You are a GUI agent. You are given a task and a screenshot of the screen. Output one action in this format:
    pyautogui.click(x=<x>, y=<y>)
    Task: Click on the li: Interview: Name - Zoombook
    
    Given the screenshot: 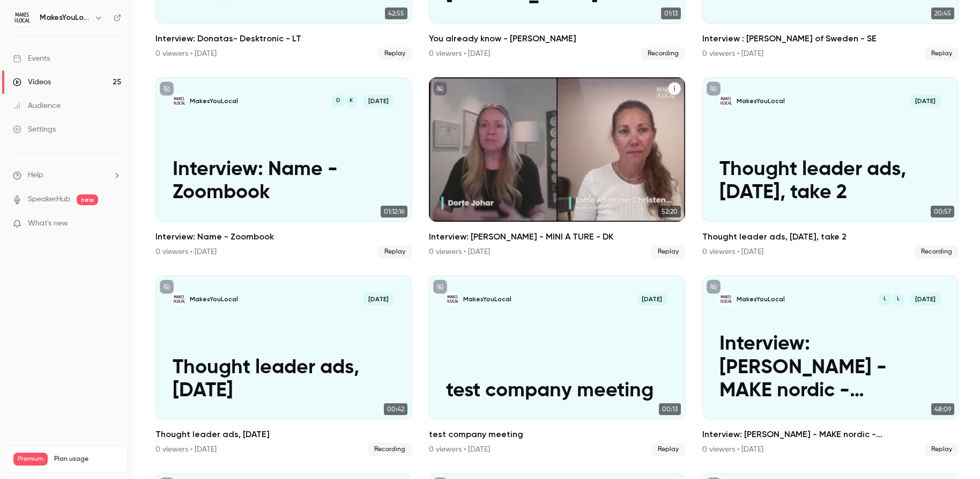 What is the action you would take?
    pyautogui.click(x=284, y=168)
    